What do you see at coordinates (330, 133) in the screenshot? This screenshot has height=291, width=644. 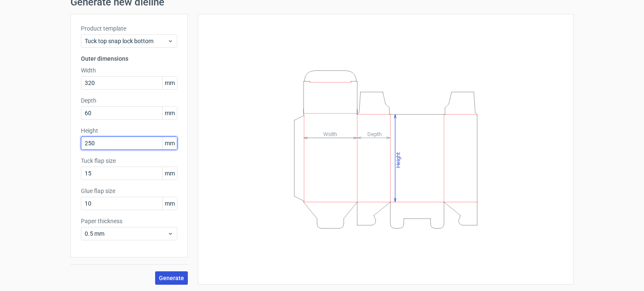 I see `tspan: Width` at bounding box center [330, 133].